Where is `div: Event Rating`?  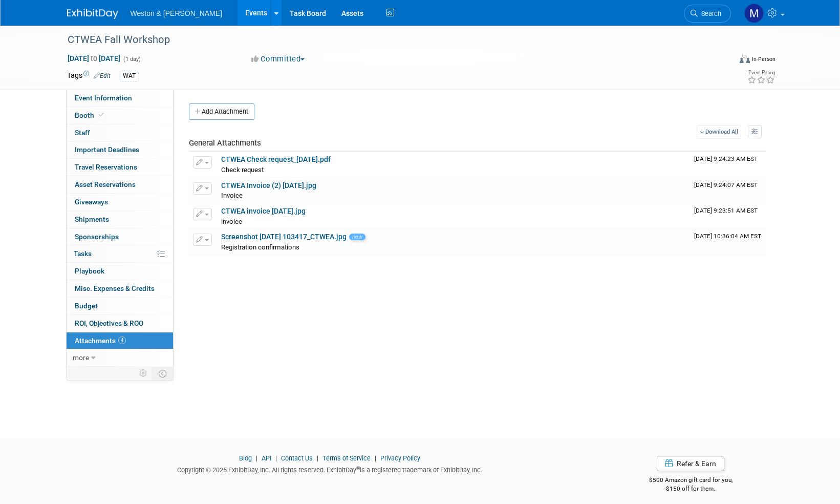 div: Event Rating is located at coordinates (762, 73).